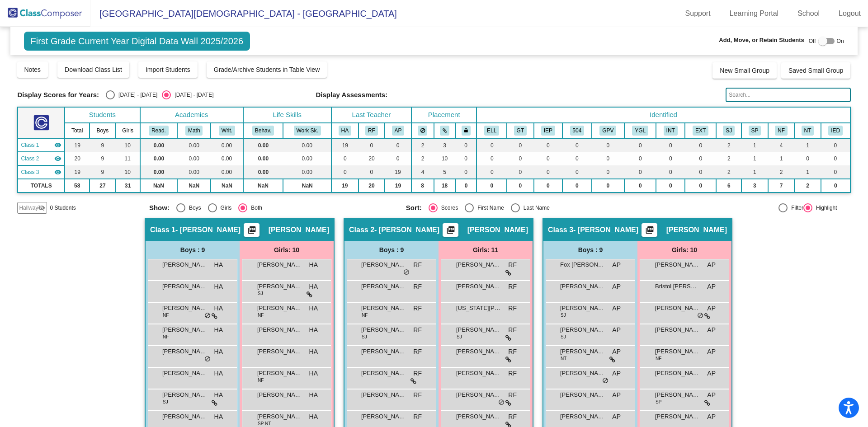 This screenshot has width=868, height=427. What do you see at coordinates (159, 95) in the screenshot?
I see `mat-radio-group: Select an option` at bounding box center [159, 95].